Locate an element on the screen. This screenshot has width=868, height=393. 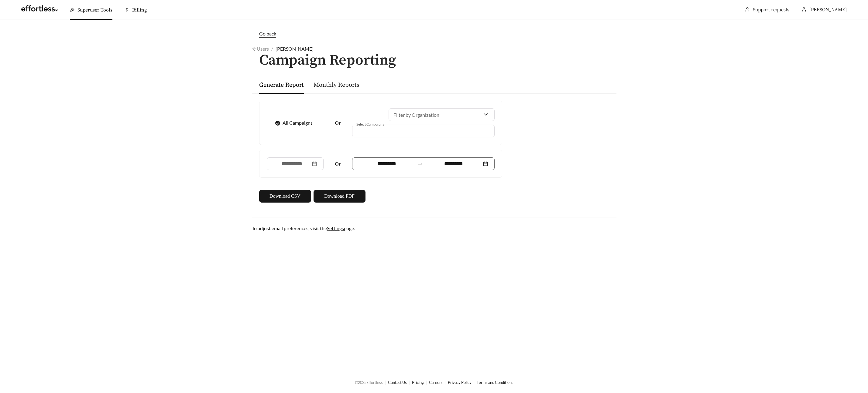
span: Download CSV is located at coordinates (285, 196).